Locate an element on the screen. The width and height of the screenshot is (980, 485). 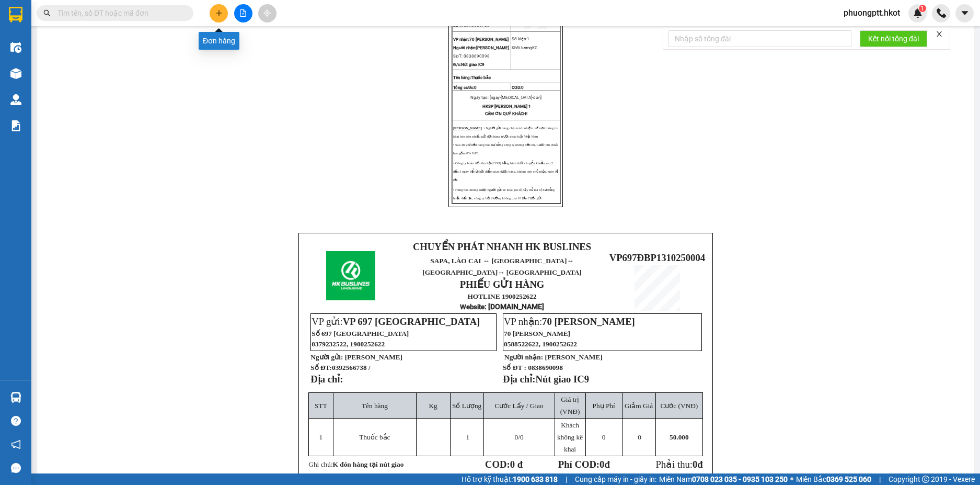
button: file-add is located at coordinates (243, 13).